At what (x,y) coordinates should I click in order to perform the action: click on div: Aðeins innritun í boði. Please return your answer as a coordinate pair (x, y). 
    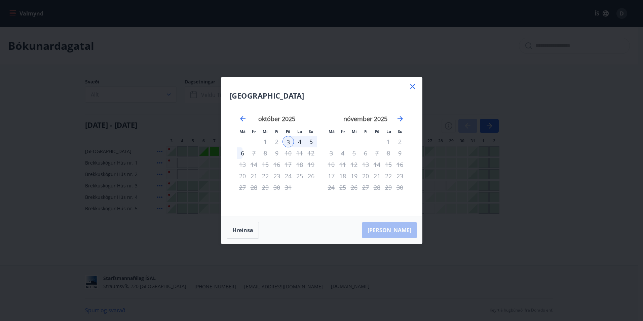
    Looking at the image, I should click on (288, 142).